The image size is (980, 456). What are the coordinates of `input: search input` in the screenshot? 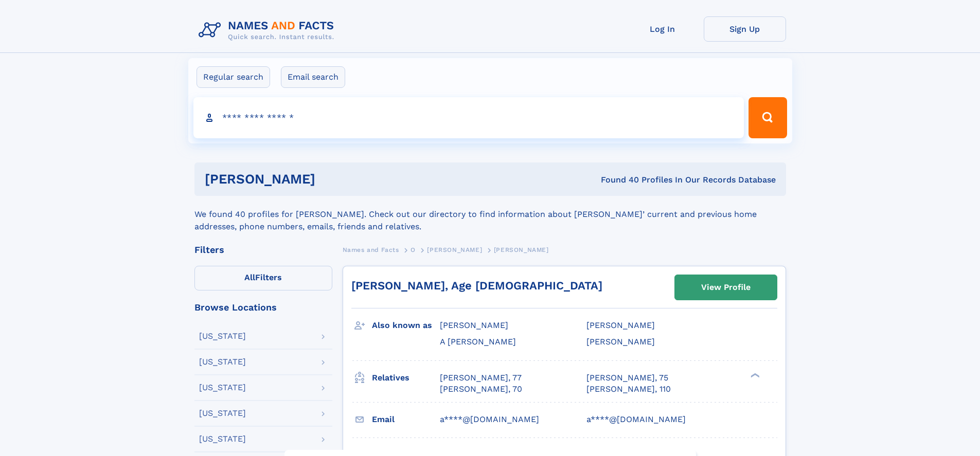 It's located at (469, 118).